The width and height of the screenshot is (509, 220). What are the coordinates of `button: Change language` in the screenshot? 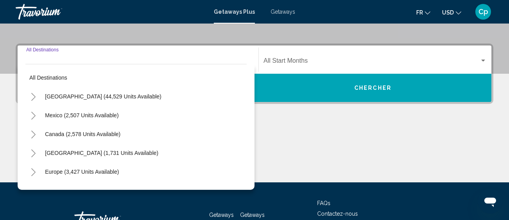 It's located at (423, 12).